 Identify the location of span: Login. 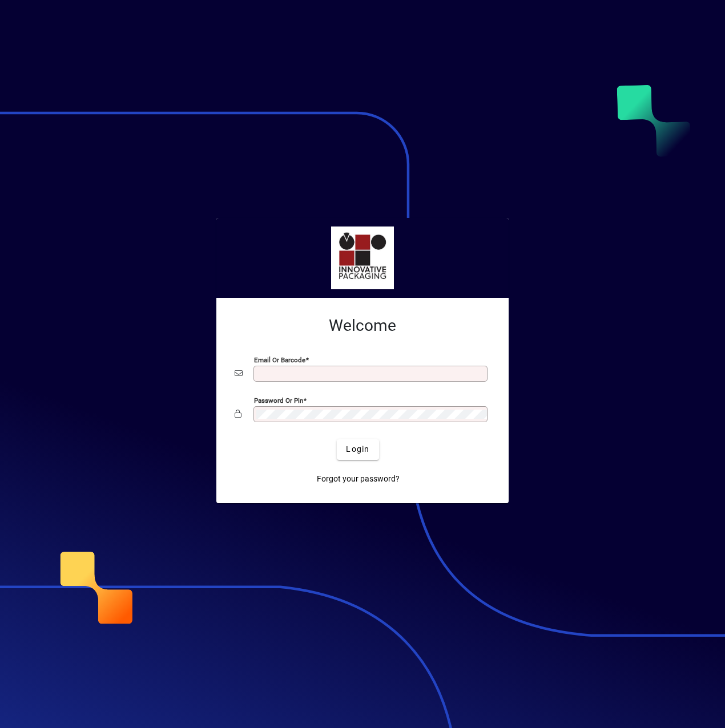
(357, 449).